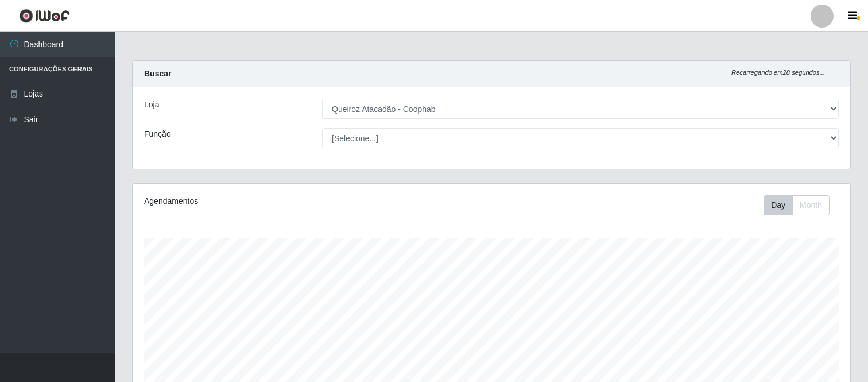  I want to click on i: Recarregando em 28 segundos..., so click(778, 73).